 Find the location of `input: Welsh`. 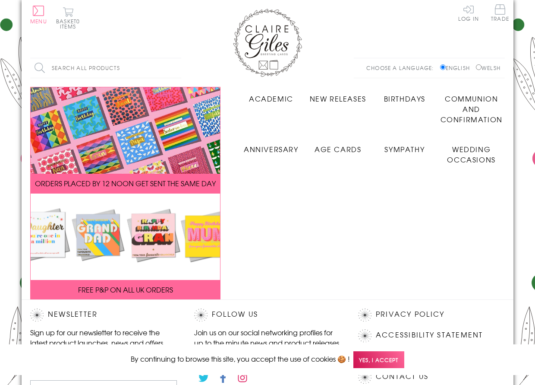

input: Welsh is located at coordinates (479, 67).